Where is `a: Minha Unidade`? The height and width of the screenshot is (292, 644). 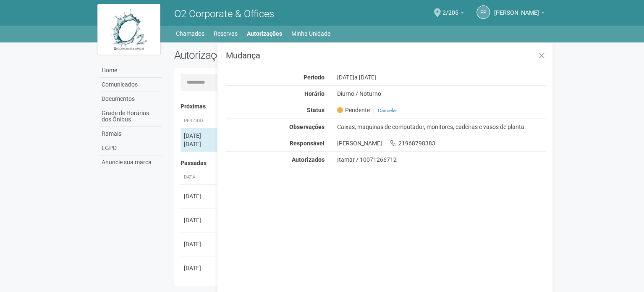 a: Minha Unidade is located at coordinates (311, 34).